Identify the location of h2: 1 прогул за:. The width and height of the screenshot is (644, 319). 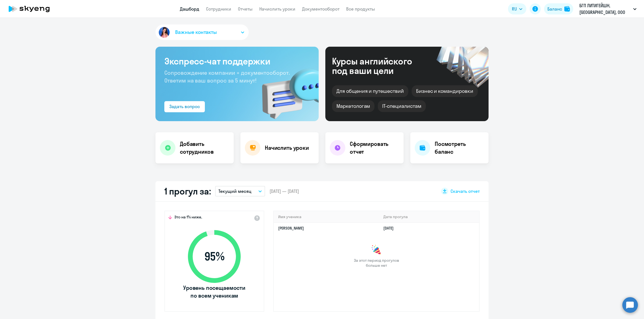
(187, 191).